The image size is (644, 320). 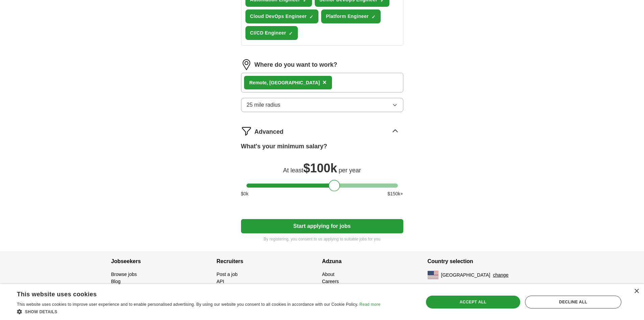 What do you see at coordinates (221, 281) in the screenshot?
I see `a: API` at bounding box center [221, 281].